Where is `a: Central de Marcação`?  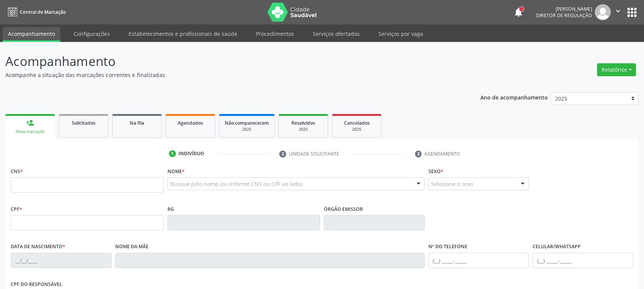
a: Central de Marcação is located at coordinates (36, 12).